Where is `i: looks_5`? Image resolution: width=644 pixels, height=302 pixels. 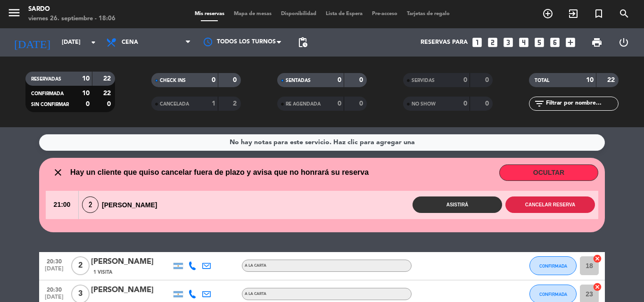 i: looks_5 is located at coordinates (539, 43).